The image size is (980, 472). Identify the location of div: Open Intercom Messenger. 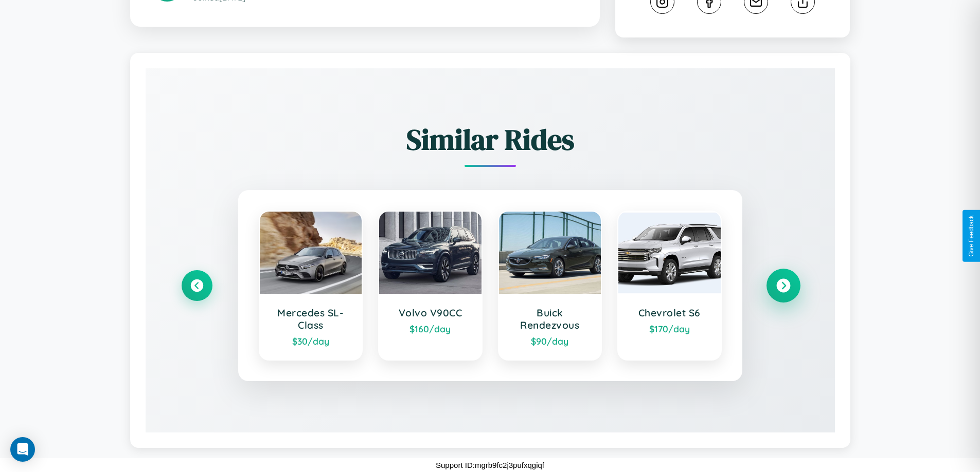
(22, 450).